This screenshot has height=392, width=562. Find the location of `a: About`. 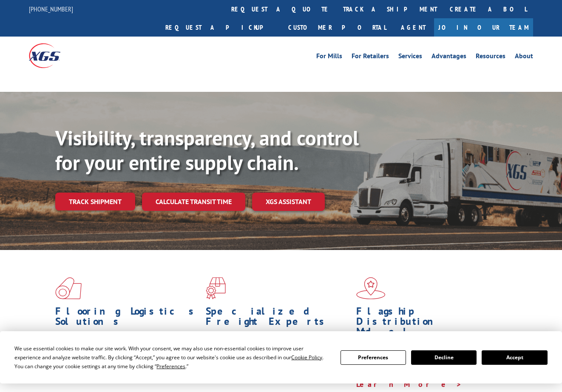

a: About is located at coordinates (523, 57).